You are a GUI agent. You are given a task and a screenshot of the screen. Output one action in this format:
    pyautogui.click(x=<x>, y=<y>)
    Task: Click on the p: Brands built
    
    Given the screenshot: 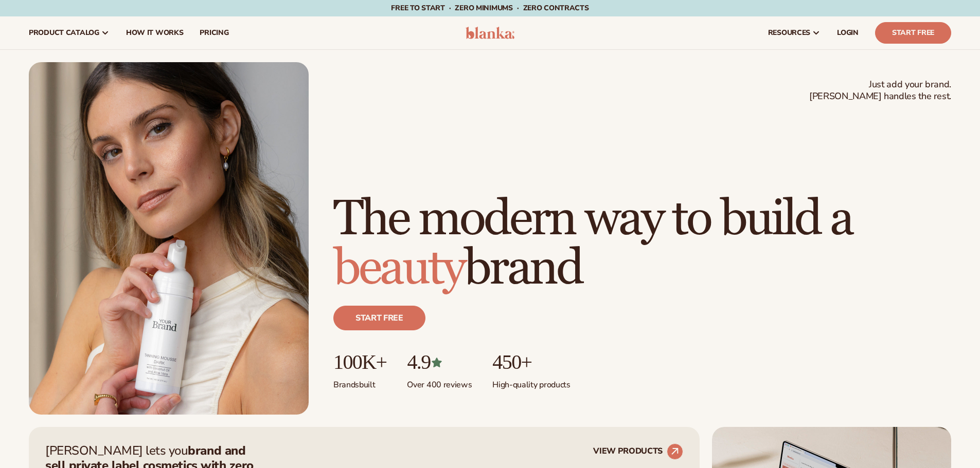 What is the action you would take?
    pyautogui.click(x=360, y=382)
    